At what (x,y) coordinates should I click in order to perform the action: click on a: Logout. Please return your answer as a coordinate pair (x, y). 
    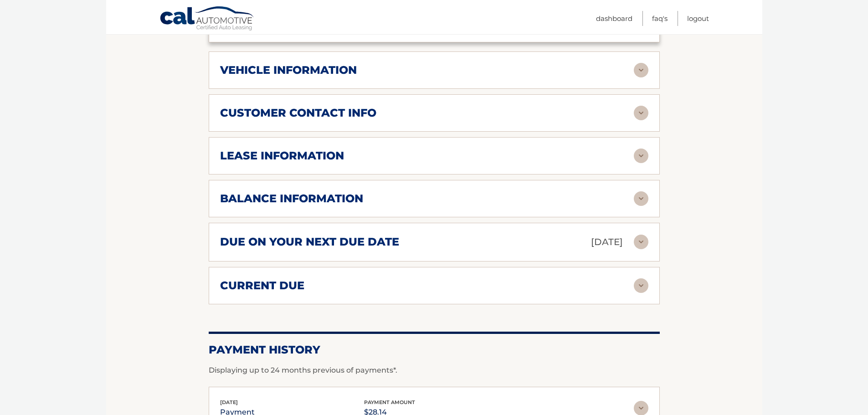
    Looking at the image, I should click on (698, 18).